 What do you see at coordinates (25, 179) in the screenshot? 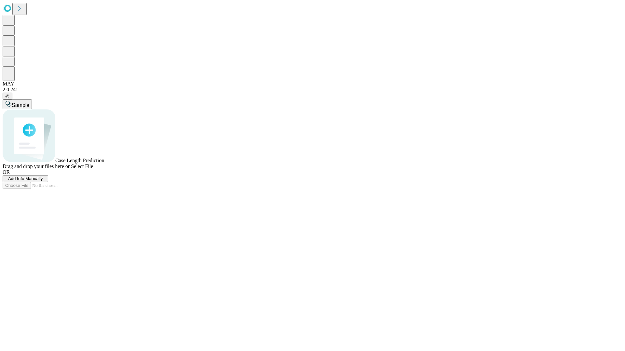
I see `span: Add Info Manually` at bounding box center [25, 179].